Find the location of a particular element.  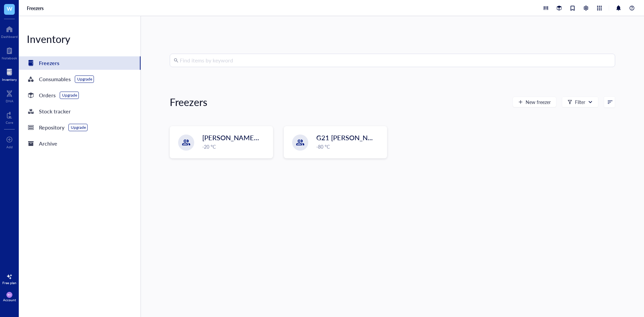

div: Consumables is located at coordinates (55, 79).